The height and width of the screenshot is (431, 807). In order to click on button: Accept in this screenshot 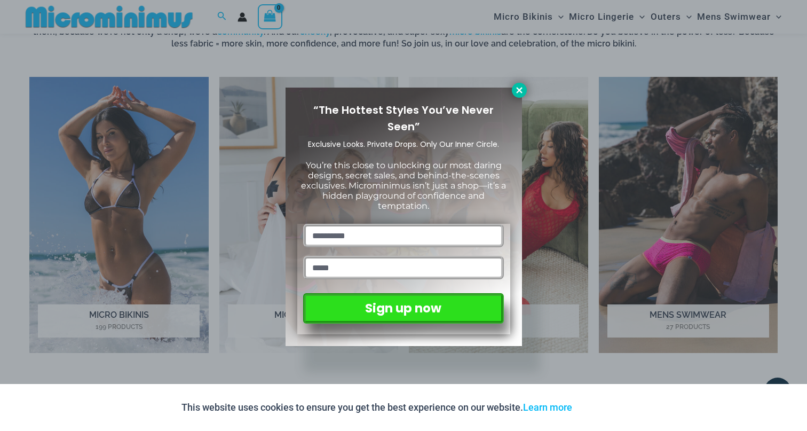, I will do `click(602, 407)`.